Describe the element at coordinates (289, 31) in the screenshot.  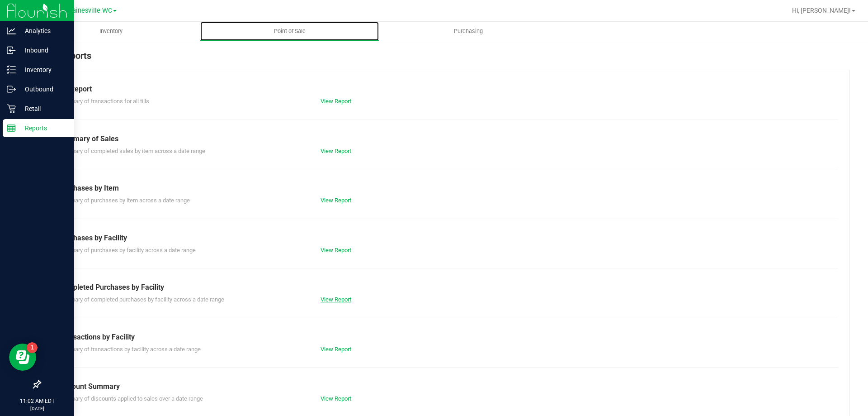
I see `a: Point of Sale` at that location.